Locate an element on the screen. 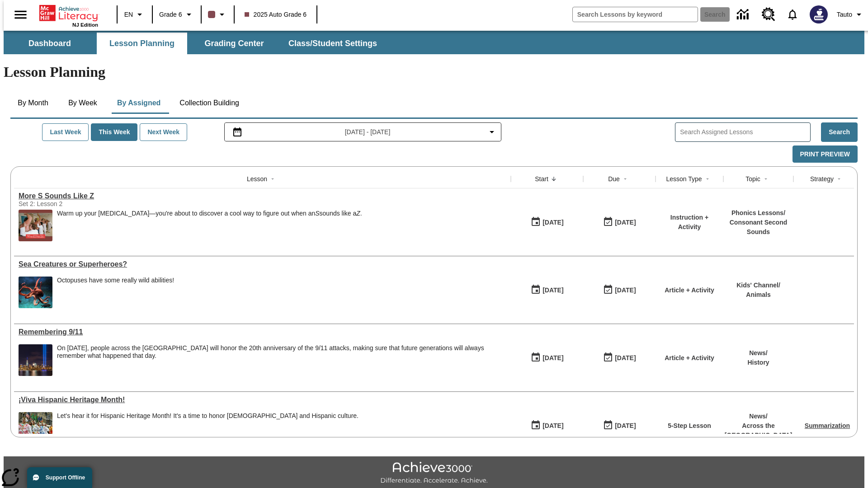 This screenshot has height=488, width=868. div: On September 11, 2021, people across the United States will honor the 20th anniversary of the 9/1... is located at coordinates (282, 360).